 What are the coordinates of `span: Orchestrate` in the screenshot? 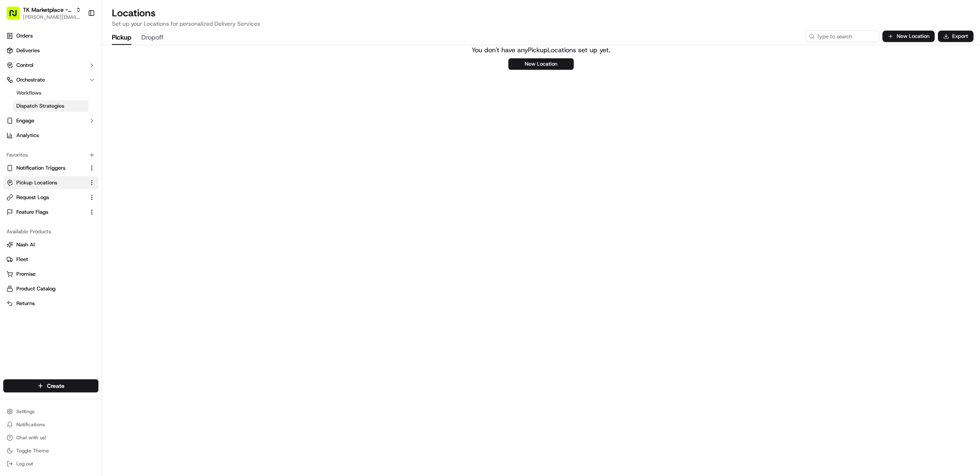 It's located at (31, 80).